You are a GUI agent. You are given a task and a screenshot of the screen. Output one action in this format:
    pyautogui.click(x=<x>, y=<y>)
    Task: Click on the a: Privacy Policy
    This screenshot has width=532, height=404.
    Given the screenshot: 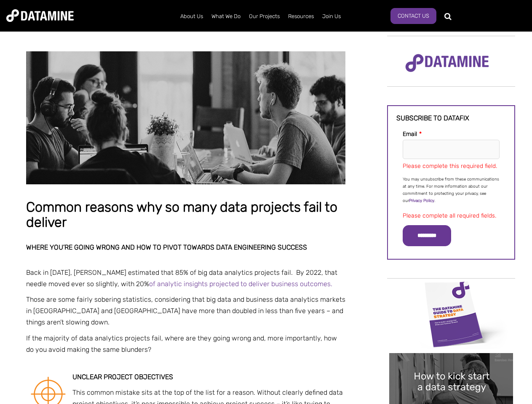 What is the action you would take?
    pyautogui.click(x=422, y=201)
    